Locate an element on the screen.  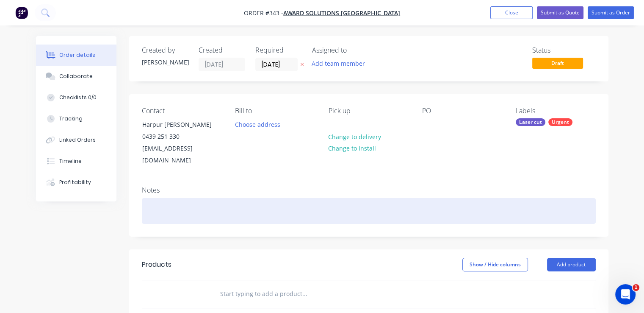
div: Checklists 0/0 is located at coordinates (77, 98).